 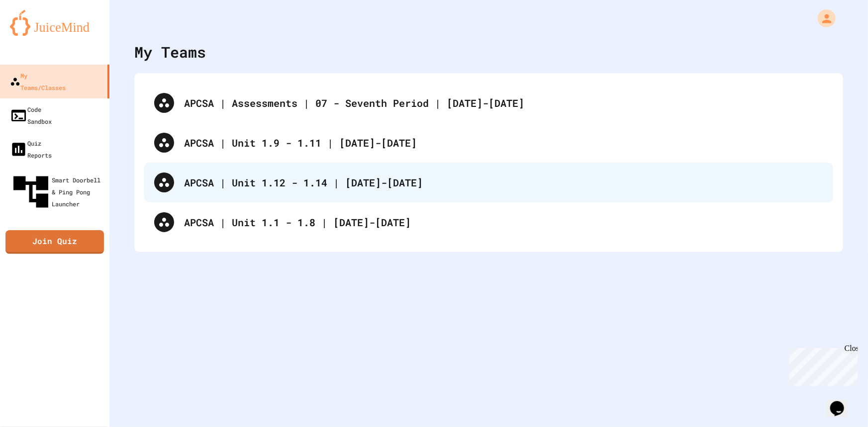 What do you see at coordinates (170, 52) in the screenshot?
I see `div: My Teams` at bounding box center [170, 52].